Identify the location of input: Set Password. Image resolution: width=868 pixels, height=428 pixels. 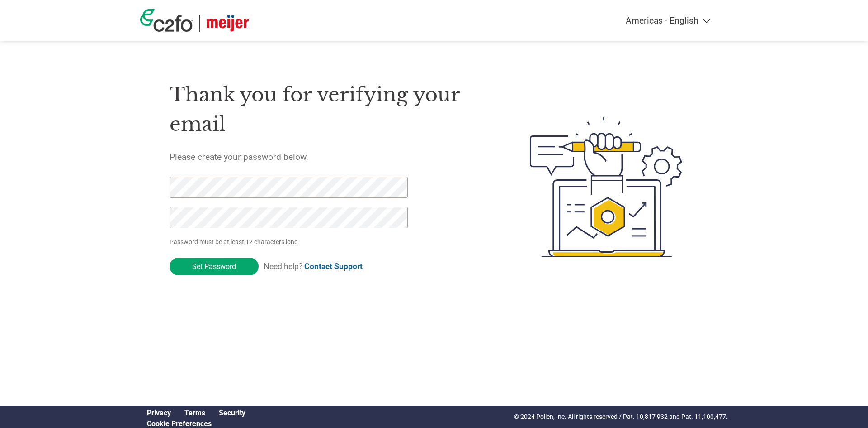
(214, 266).